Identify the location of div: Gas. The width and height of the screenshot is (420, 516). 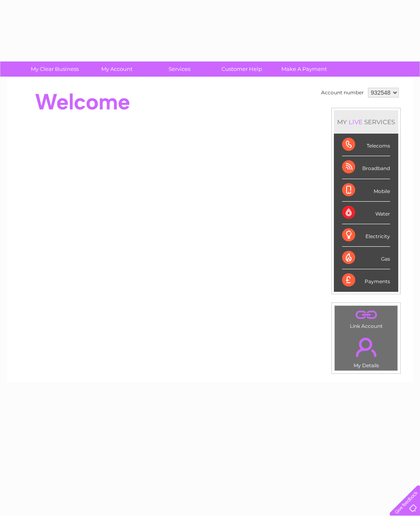
(365, 258).